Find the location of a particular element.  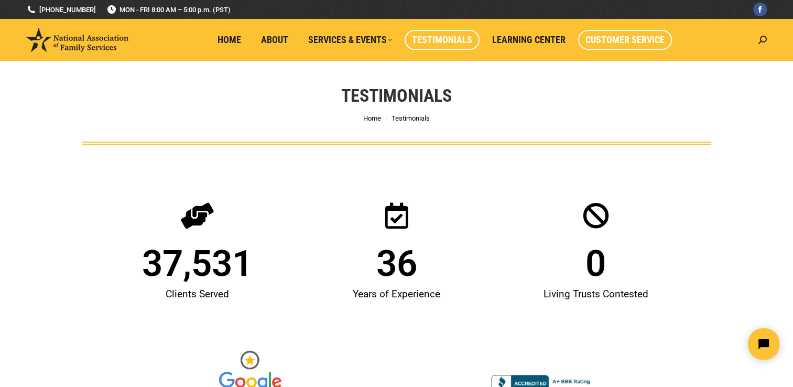

a: About is located at coordinates (275, 40).